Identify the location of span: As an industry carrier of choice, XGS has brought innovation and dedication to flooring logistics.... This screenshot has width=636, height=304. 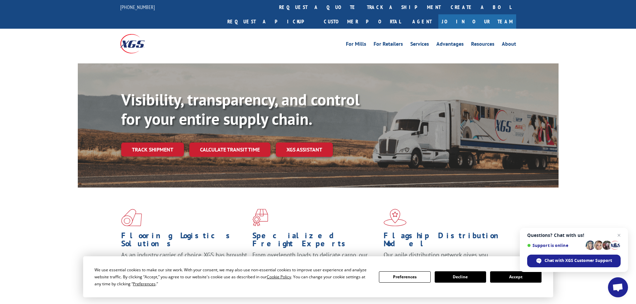
(184, 263).